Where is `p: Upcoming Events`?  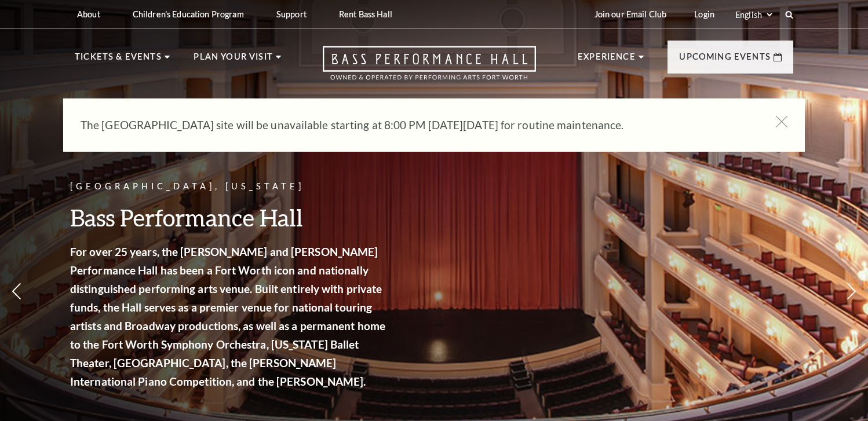
p: Upcoming Events is located at coordinates (725, 60).